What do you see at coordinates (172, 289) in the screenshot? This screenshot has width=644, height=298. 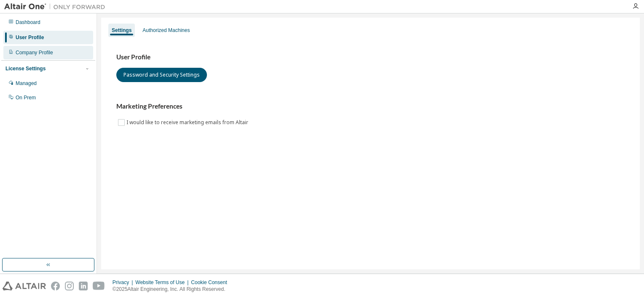 I see `p: © 2025 Altair Engineering, Inc. All Rights Reserved.` at bounding box center [172, 289].